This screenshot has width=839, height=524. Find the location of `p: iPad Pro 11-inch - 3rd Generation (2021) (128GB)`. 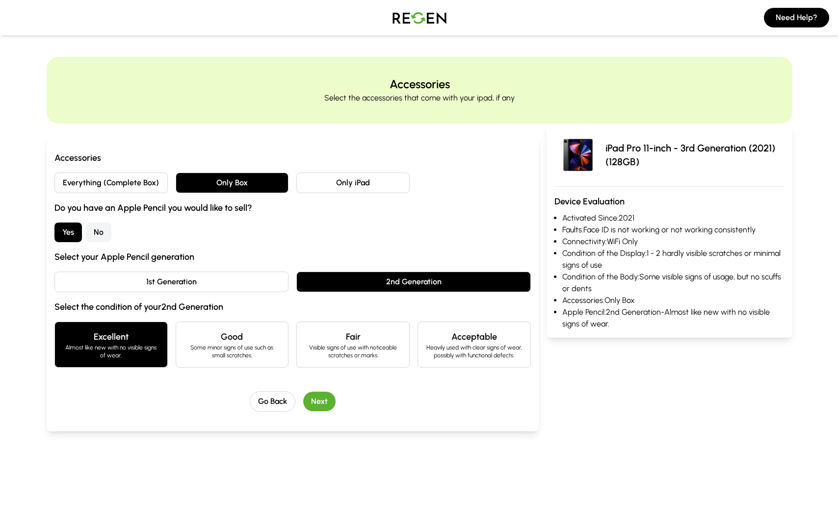

p: iPad Pro 11-inch - 3rd Generation (2021) (128GB) is located at coordinates (695, 155).